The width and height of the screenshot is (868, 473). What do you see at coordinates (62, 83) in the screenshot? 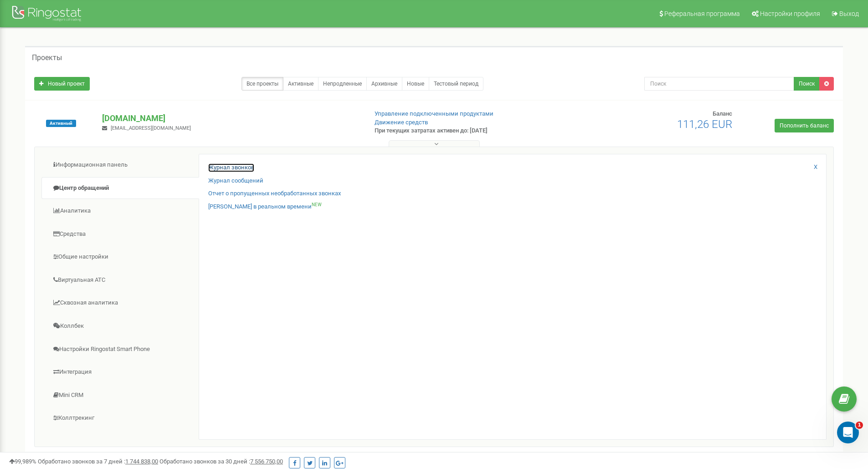
I see `a: Новый проект` at bounding box center [62, 83].